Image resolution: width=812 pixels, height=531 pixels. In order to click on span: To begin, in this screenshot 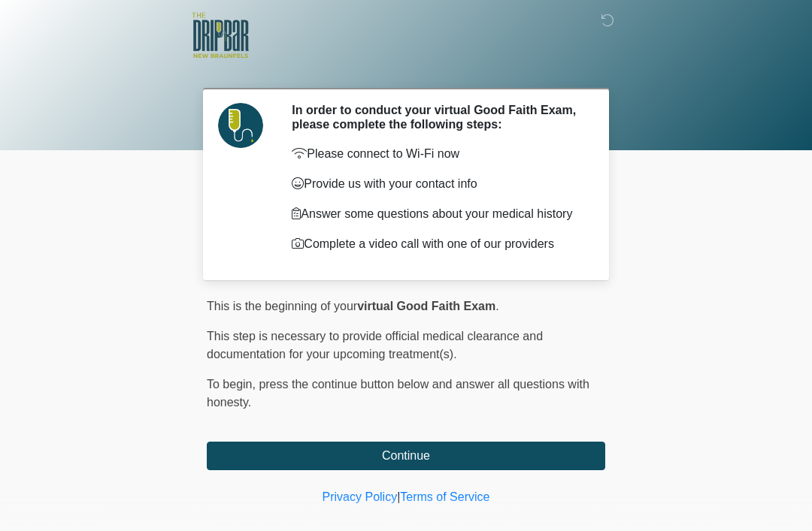, I will do `click(232, 384)`.